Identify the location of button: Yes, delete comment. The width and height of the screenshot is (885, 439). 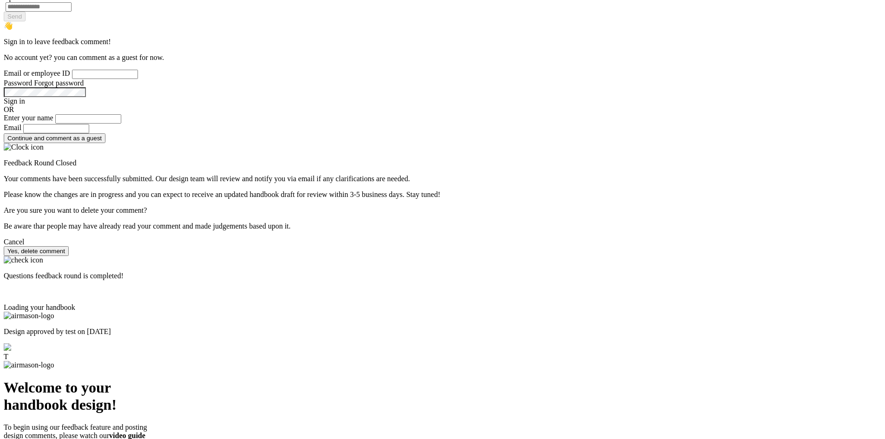
(36, 251).